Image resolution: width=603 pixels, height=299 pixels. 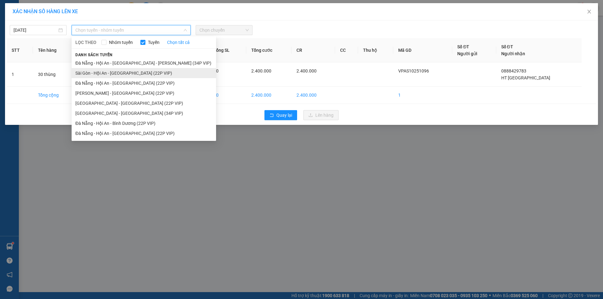 What do you see at coordinates (53, 30) in the screenshot?
I see `li: trang.dinhnhan` at bounding box center [53, 30].